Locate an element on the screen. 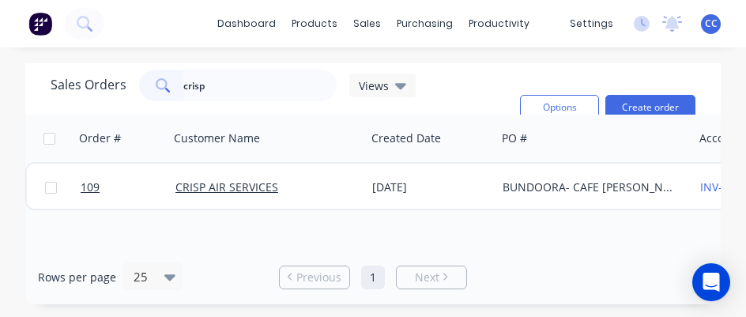 The width and height of the screenshot is (746, 317). span: Rows per page is located at coordinates (77, 277).